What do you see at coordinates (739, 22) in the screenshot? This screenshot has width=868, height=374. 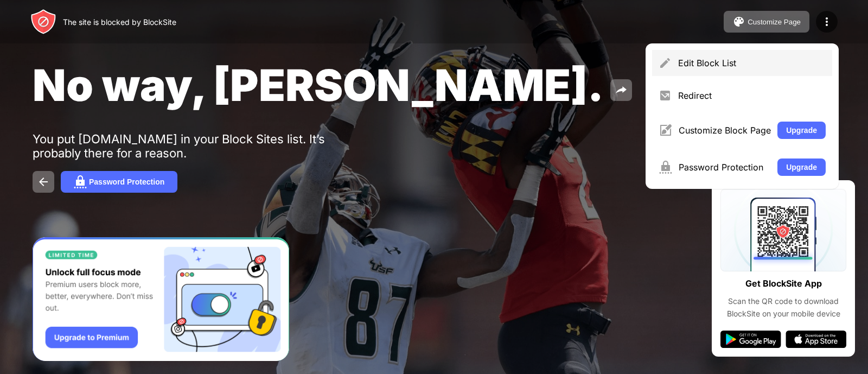 I see `img: pallet.svg` at bounding box center [739, 22].